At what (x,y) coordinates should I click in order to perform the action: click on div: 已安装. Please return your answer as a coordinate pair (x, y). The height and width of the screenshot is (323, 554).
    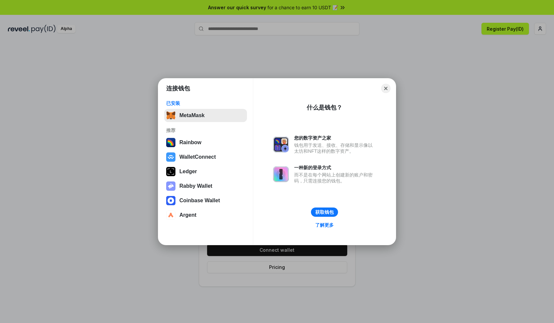
    Looking at the image, I should click on (206, 103).